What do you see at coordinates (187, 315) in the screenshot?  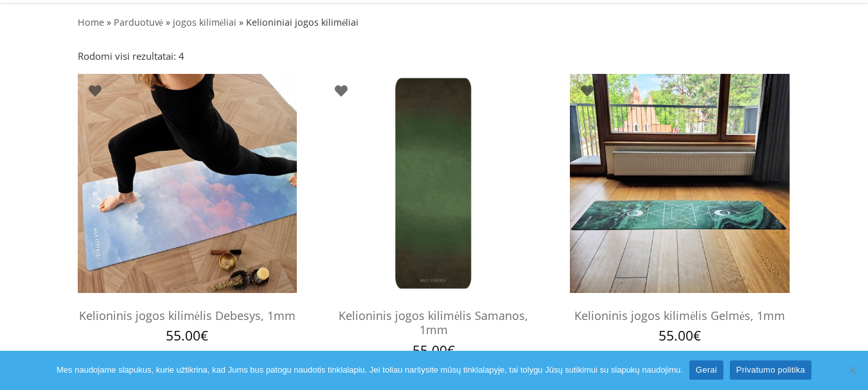 I see `h2: Kelioninis jogos kilimėlis Debesys, 1mm` at bounding box center [187, 315].